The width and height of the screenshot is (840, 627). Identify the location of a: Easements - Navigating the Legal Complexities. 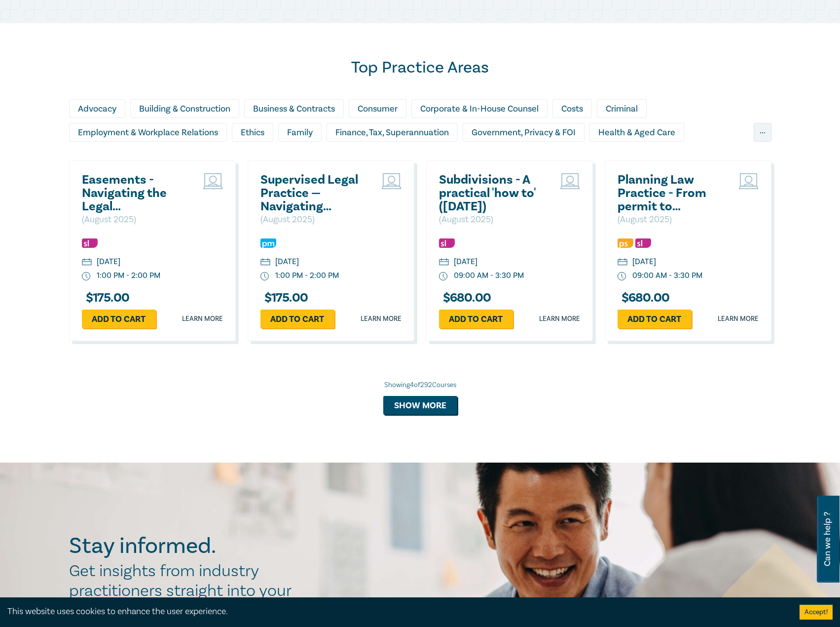
(135, 193).